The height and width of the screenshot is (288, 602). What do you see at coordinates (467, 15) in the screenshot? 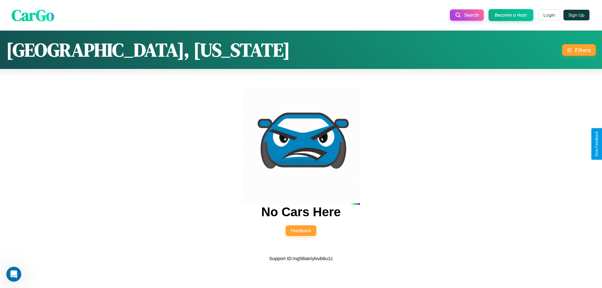
I see `button: Search` at bounding box center [467, 15].